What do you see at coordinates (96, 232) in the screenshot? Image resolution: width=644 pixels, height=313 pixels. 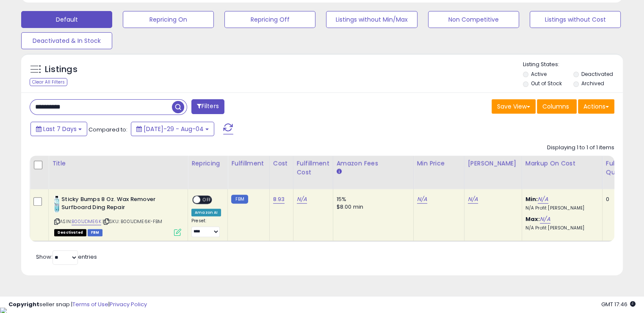 I see `span: FBM` at bounding box center [96, 232].